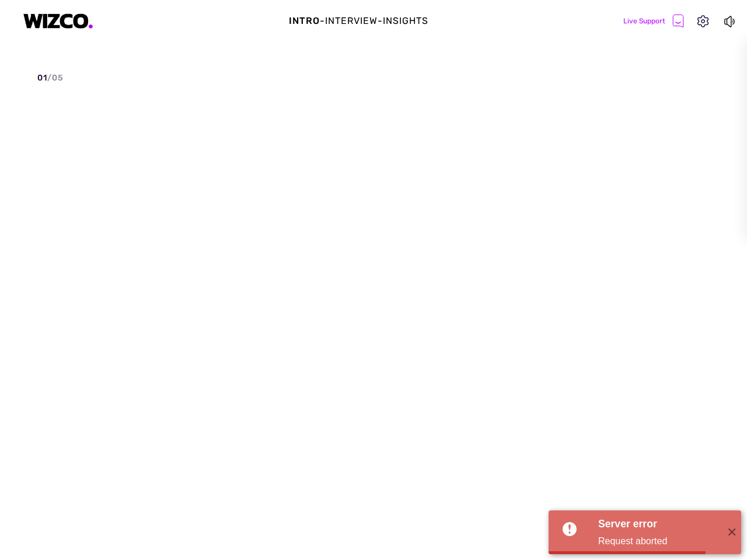  Describe the element at coordinates (304, 21) in the screenshot. I see `div: Intro` at that location.